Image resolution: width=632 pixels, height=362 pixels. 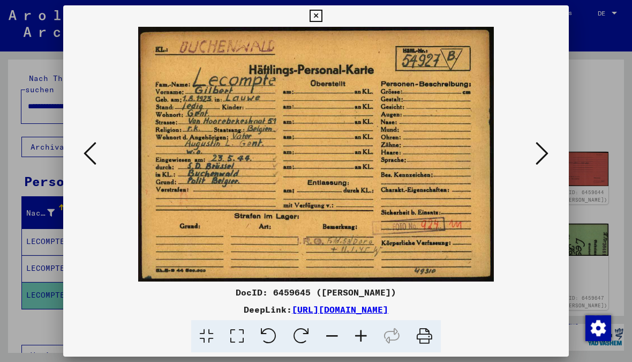 What do you see at coordinates (316, 309) in the screenshot?
I see `div: DeepLink:` at bounding box center [316, 309].